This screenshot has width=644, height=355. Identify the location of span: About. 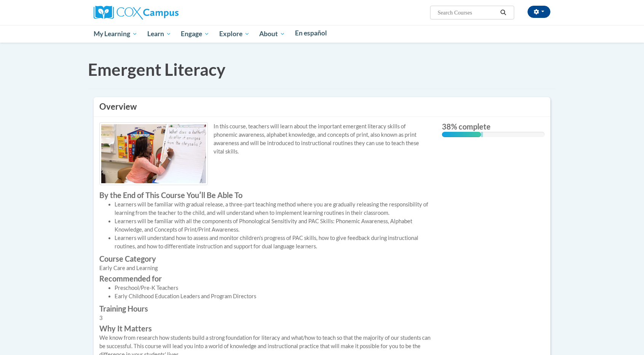
(272, 34).